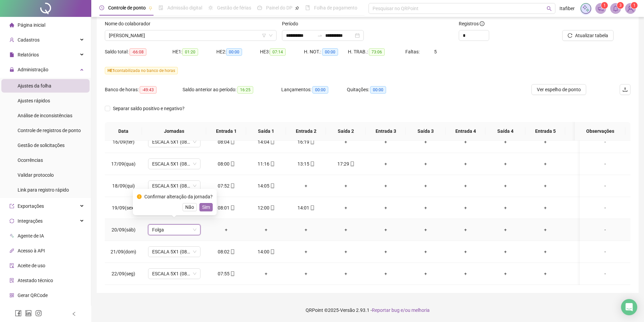 The width and height of the screenshot is (644, 322). What do you see at coordinates (629, 307) in the screenshot?
I see `div: Open Intercom Messenger` at bounding box center [629, 307].